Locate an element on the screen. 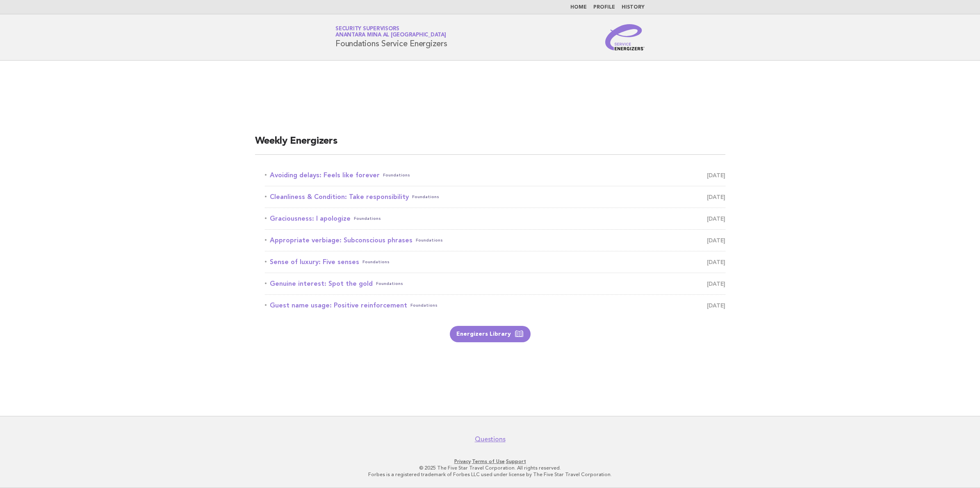 This screenshot has width=980, height=488. img: Service Energizers is located at coordinates (625, 37).